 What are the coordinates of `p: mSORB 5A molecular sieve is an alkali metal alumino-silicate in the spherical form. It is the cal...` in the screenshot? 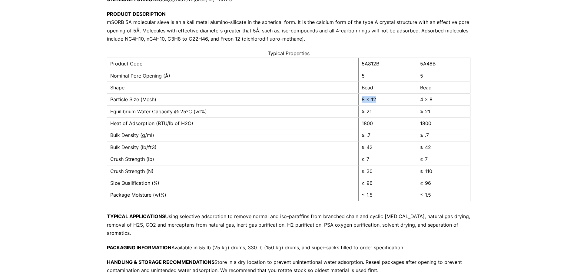 It's located at (289, 26).